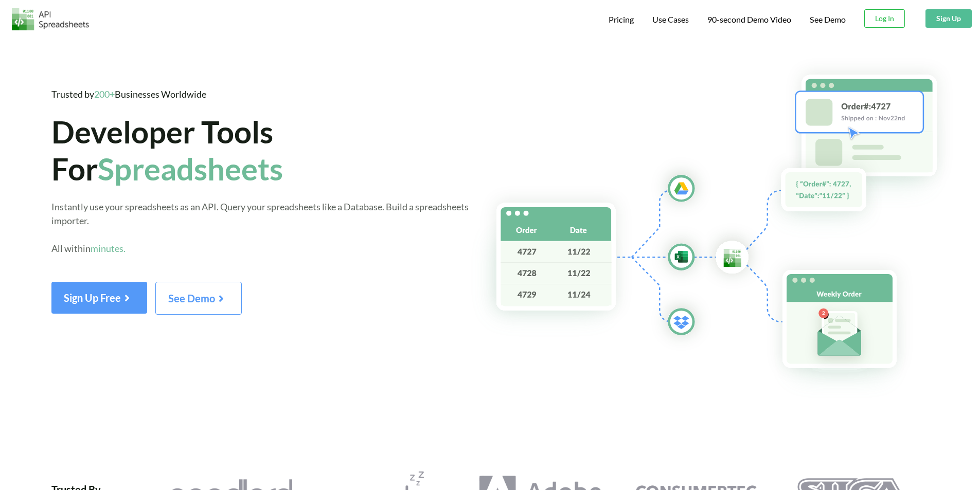 Image resolution: width=980 pixels, height=490 pixels. What do you see at coordinates (749, 20) in the screenshot?
I see `span: 90-second Demo Video` at bounding box center [749, 20].